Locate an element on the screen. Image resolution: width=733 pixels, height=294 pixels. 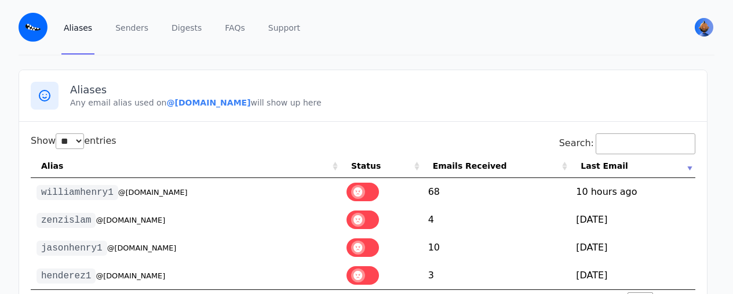
input: Search: is located at coordinates (646, 144).